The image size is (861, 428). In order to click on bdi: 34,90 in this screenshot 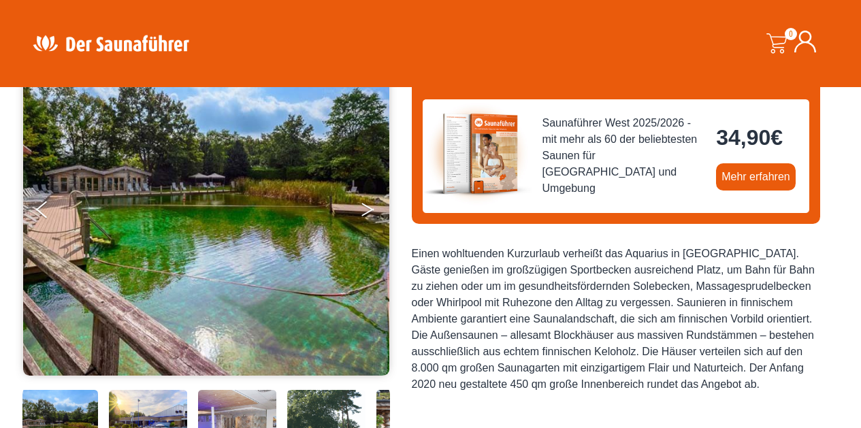, I will do `click(749, 137)`.